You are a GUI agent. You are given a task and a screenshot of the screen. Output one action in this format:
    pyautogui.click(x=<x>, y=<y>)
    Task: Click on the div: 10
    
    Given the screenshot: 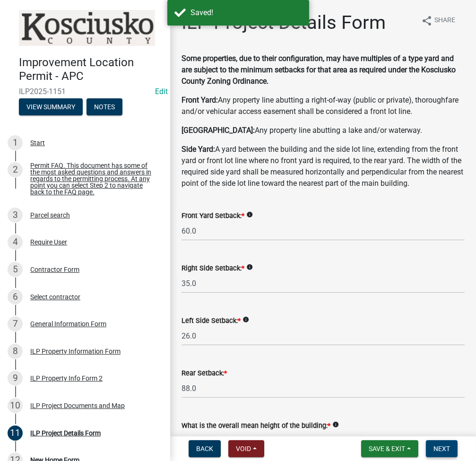 What is the action you would take?
    pyautogui.click(x=15, y=406)
    